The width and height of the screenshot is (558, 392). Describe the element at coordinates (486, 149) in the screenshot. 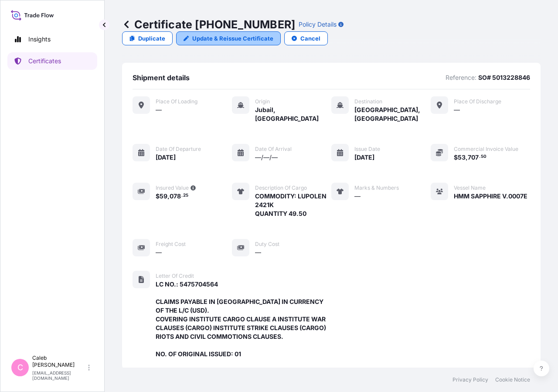

I see `span: Commercial Invoice Value` at that location.